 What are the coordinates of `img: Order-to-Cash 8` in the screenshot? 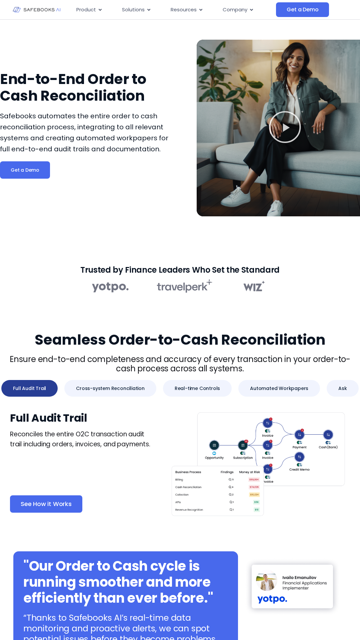 It's located at (292, 587).